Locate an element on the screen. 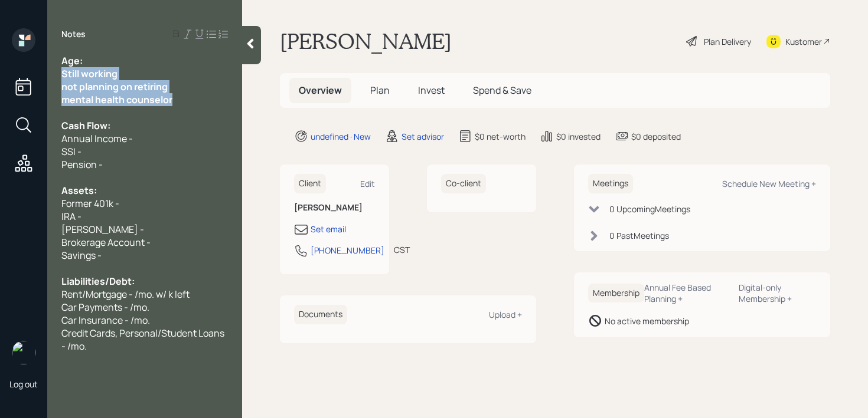 This screenshot has height=418, width=868. span: mental health counselor is located at coordinates (117, 99).